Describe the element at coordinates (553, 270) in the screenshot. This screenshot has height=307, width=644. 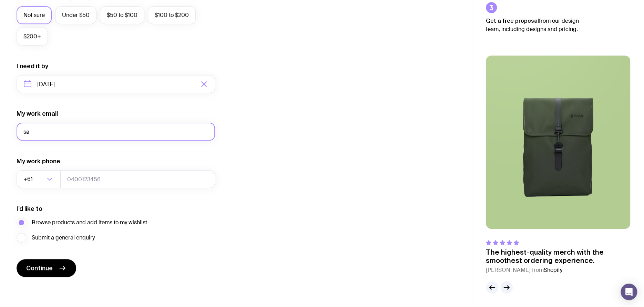
I see `span: Shopify` at that location.